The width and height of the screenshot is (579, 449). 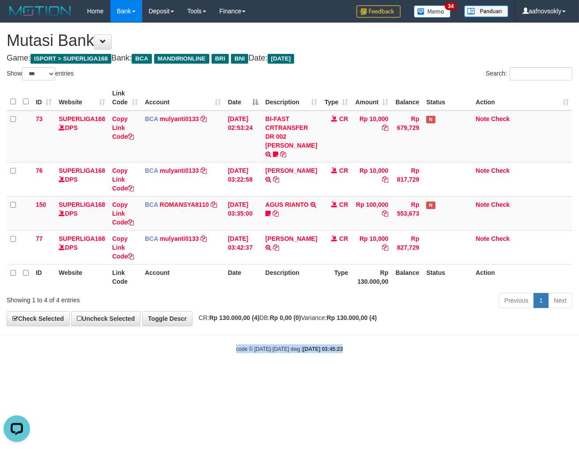 What do you see at coordinates (289, 58) in the screenshot?
I see `h4: Game: Bank: Date:` at bounding box center [289, 58].